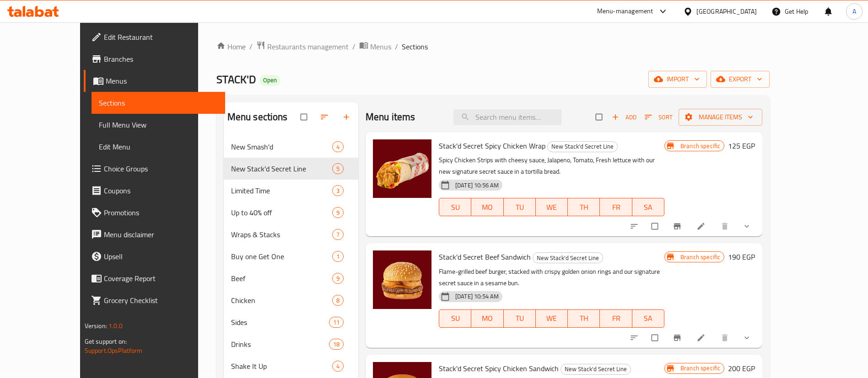 Image resolution: width=868 pixels, height=378 pixels. Describe the element at coordinates (161, 278) in the screenshot. I see `span: Coverage Report` at that location.